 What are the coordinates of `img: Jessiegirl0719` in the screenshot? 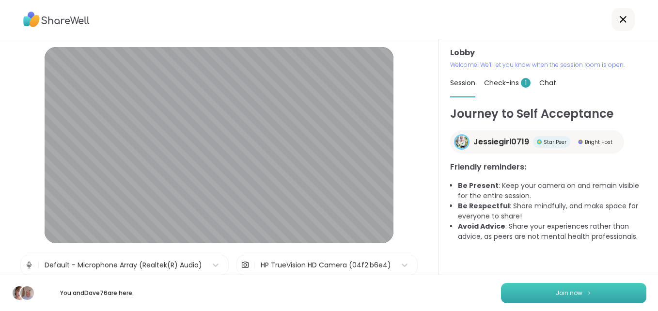 It's located at (462, 142).